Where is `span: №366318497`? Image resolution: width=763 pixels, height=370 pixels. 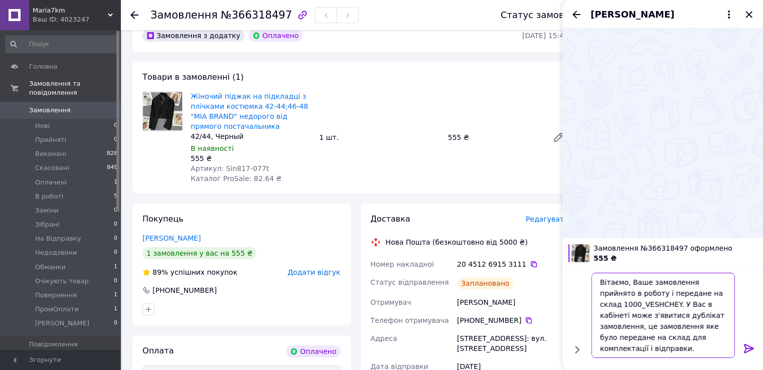
span: №366318497 is located at coordinates (256, 15).